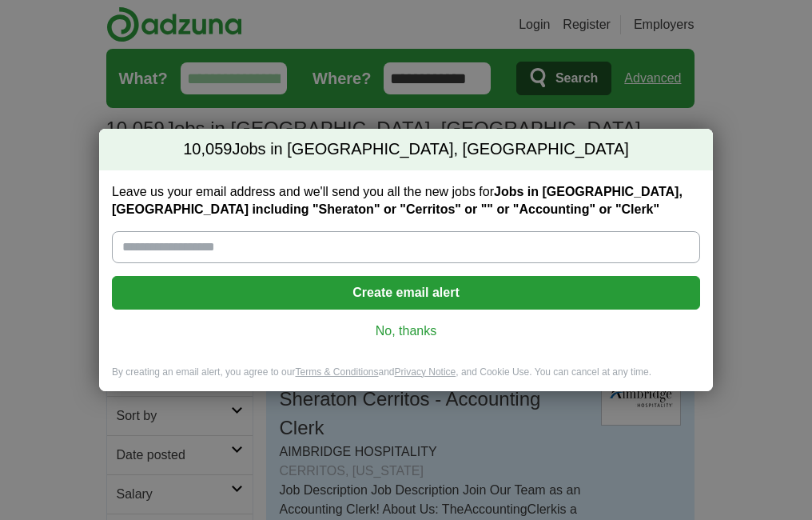 The image size is (812, 520). I want to click on span: 10,059, so click(207, 149).